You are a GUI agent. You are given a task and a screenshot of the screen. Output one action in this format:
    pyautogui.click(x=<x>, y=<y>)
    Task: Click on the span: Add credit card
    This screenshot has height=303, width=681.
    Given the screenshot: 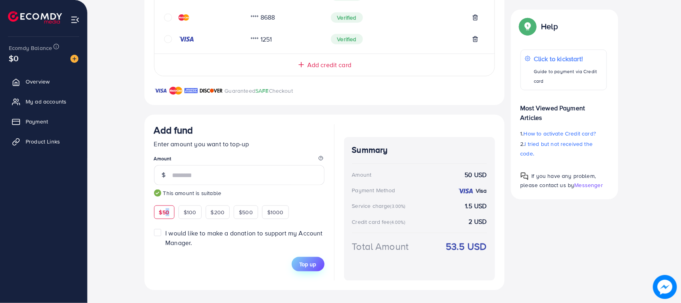 What is the action you would take?
    pyautogui.click(x=329, y=65)
    